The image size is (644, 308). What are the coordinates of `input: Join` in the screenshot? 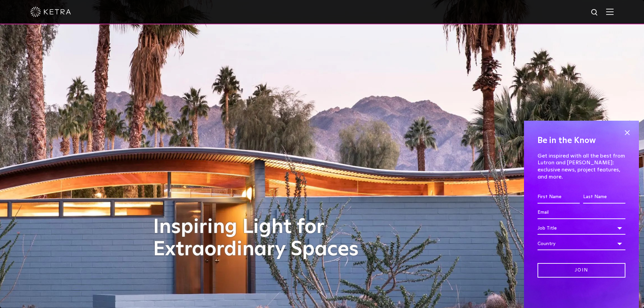 It's located at (581, 270).